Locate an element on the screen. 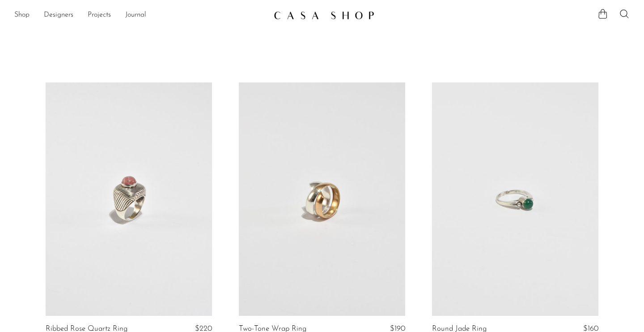 The image size is (644, 332). a: Designers is located at coordinates (59, 15).